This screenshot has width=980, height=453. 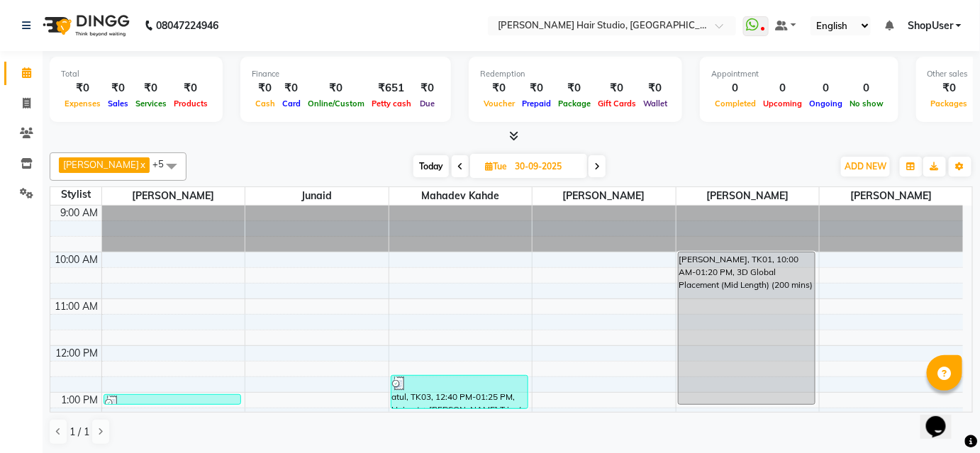 What do you see at coordinates (317, 196) in the screenshot?
I see `span: Junaid` at bounding box center [317, 196].